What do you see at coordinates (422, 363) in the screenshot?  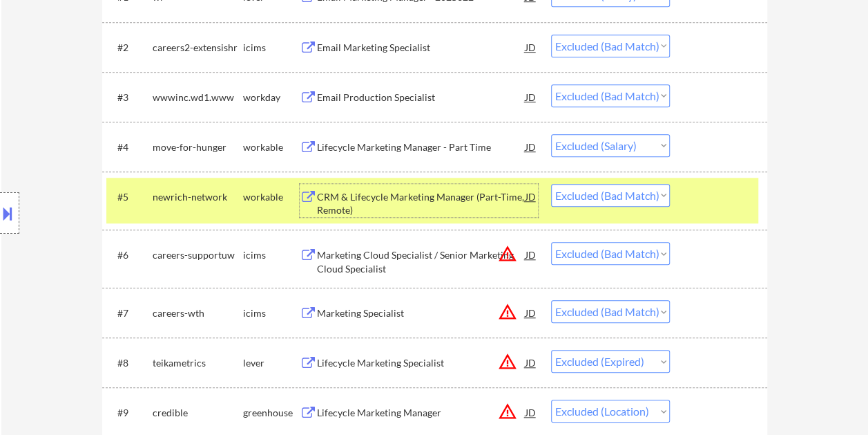 I see `div: Lifecycle Marketing Specialist` at bounding box center [422, 363].